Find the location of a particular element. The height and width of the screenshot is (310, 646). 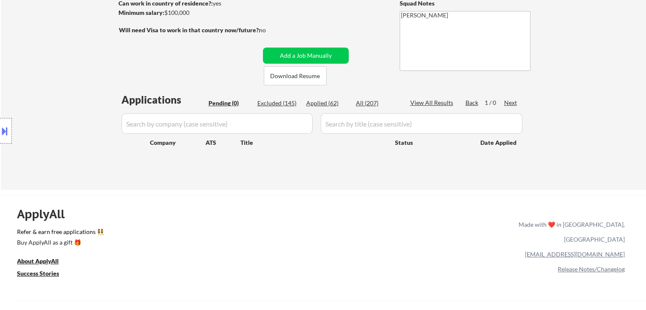

div: $100,000 is located at coordinates (189, 13).